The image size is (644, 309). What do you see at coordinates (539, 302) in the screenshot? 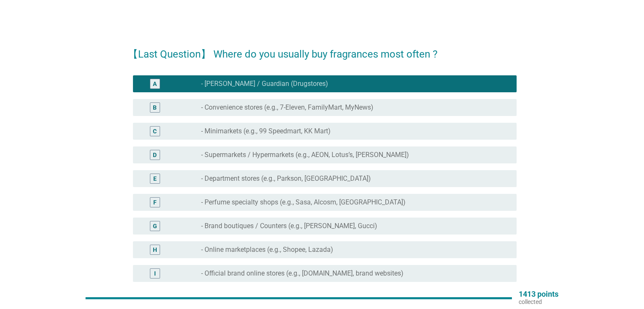
I see `p: collected` at bounding box center [539, 302].